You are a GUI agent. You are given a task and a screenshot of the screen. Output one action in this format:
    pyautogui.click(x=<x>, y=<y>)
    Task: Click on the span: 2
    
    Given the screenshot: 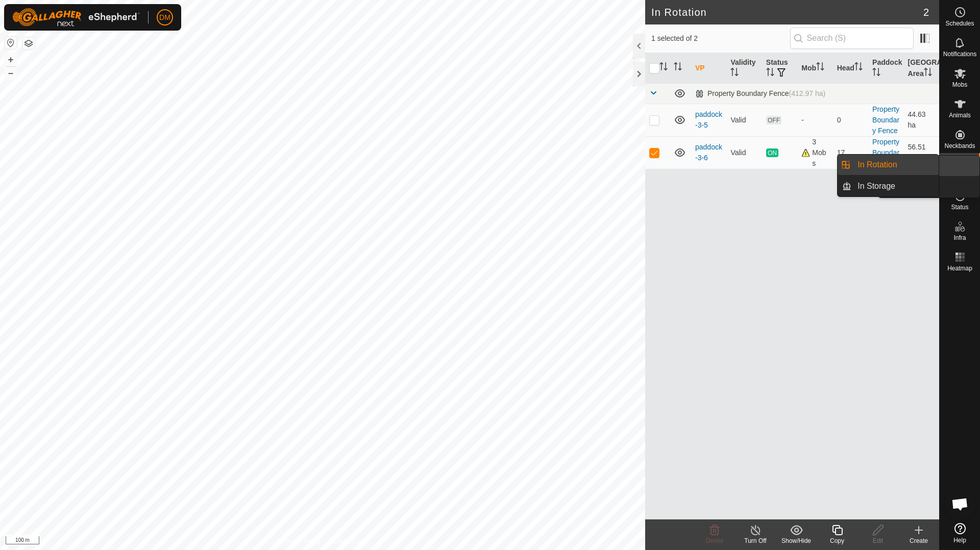 What is the action you would take?
    pyautogui.click(x=926, y=12)
    